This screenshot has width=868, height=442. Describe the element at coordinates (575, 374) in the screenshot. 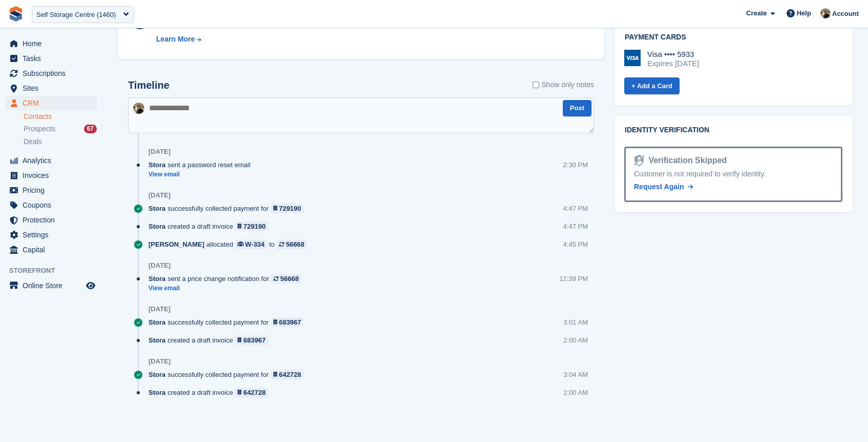

I see `div: 3:04 AM` at that location.